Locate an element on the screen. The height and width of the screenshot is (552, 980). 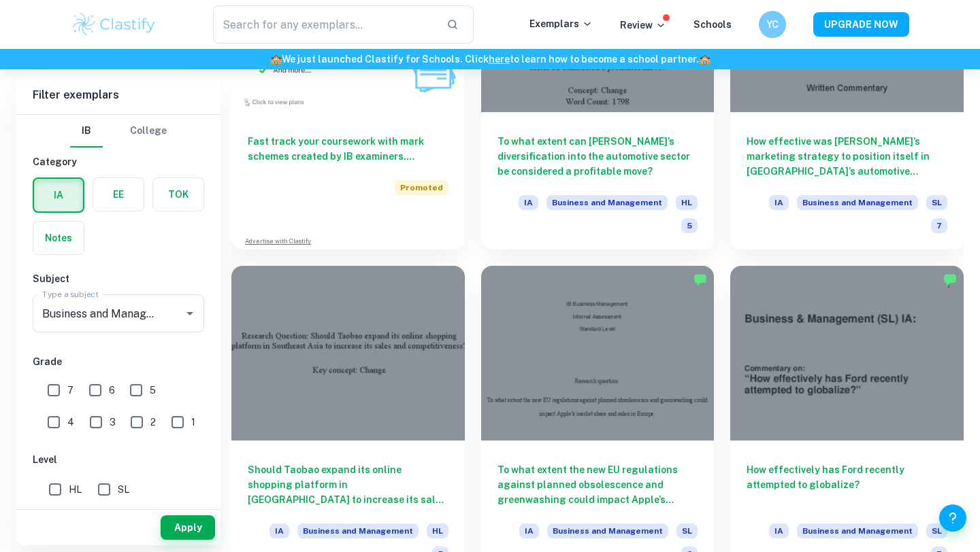
h6: Grade is located at coordinates (119, 362).